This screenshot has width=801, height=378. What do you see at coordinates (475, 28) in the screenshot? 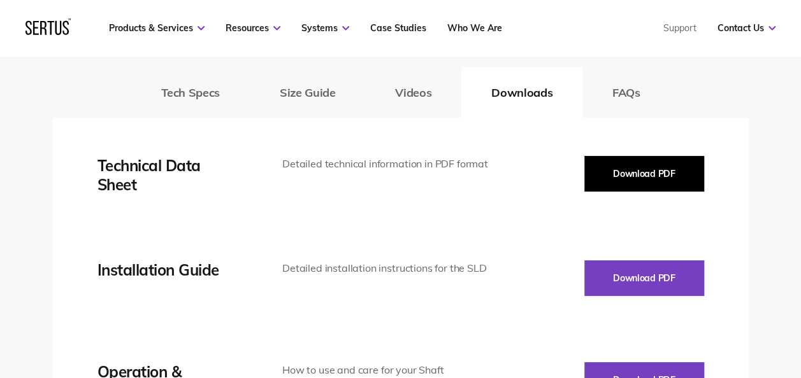
I see `a: Who We Are` at bounding box center [475, 28].